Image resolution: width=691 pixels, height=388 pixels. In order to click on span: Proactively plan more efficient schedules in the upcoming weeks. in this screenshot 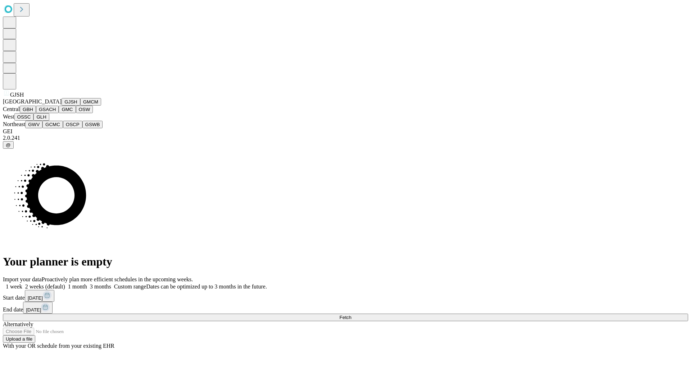, I will do `click(117, 279)`.